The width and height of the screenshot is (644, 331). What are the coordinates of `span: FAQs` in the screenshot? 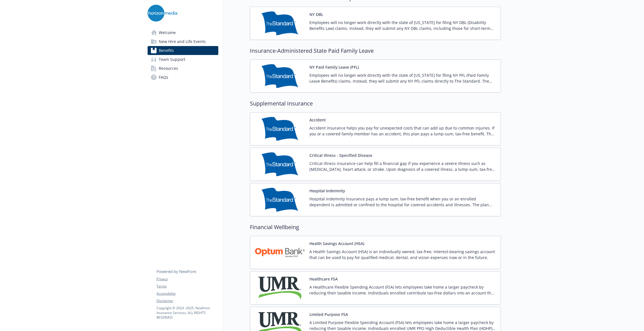 It's located at (163, 78).